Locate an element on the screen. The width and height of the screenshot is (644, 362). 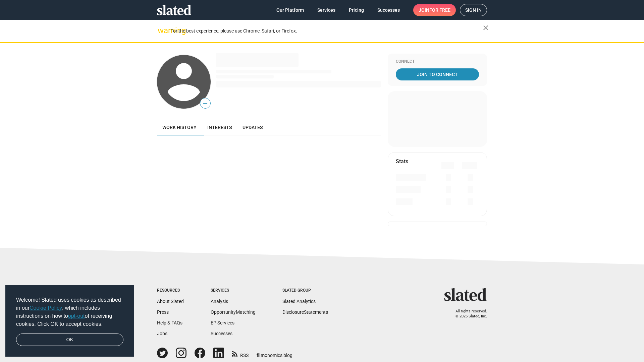
a: Analysis is located at coordinates (219, 301).